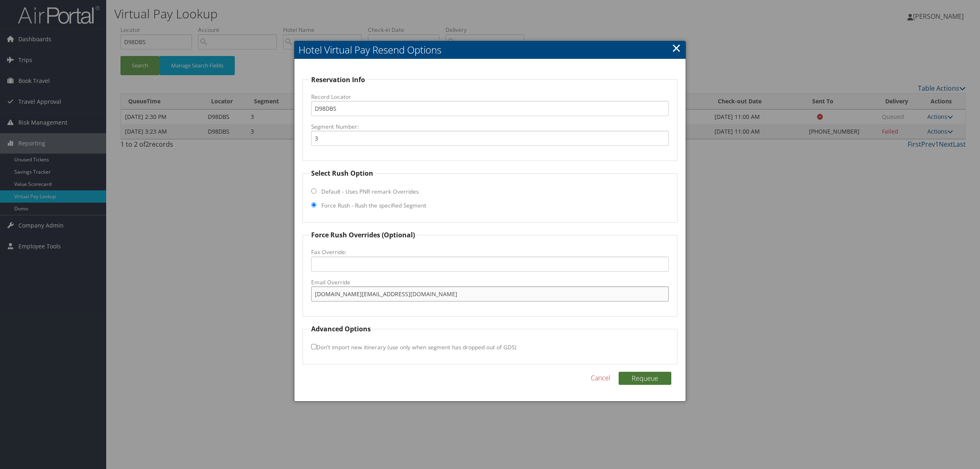  Describe the element at coordinates (677, 48) in the screenshot. I see `a: Close` at that location.